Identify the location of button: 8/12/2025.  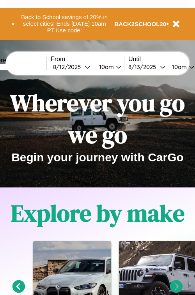
(72, 67).